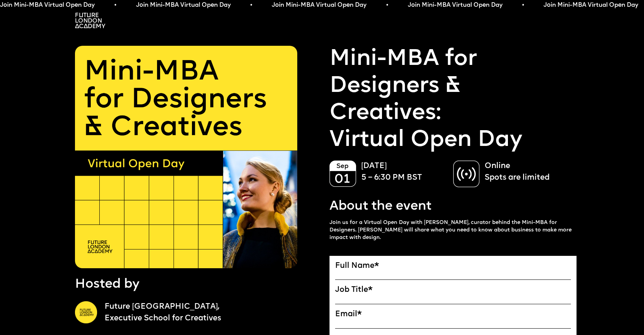  Describe the element at coordinates (453, 87) in the screenshot. I see `a: Mini-MBA for Designers & Creatives:` at that location.